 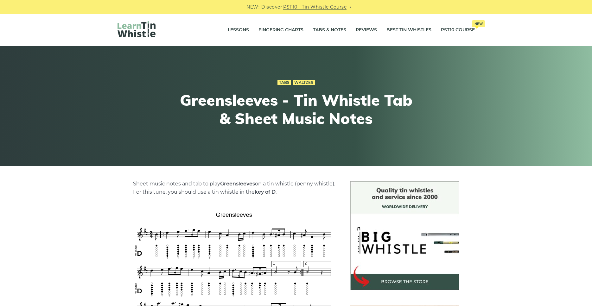 What do you see at coordinates (265, 192) in the screenshot?
I see `strong: key of D` at bounding box center [265, 192].